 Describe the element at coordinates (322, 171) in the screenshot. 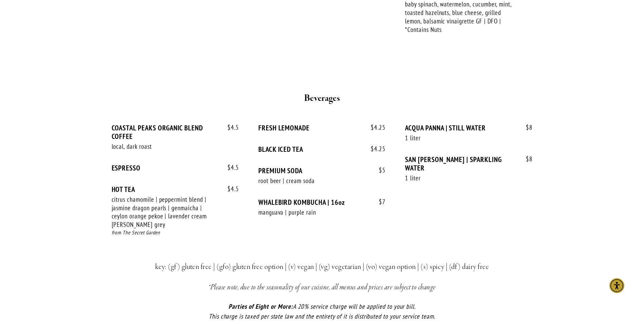

I see `div: PREMIUM SODA` at that location.